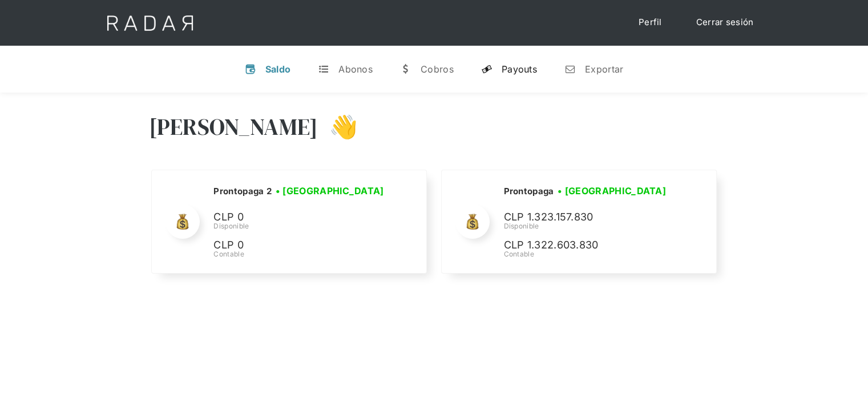 The image size is (868, 397). What do you see at coordinates (570, 69) in the screenshot?
I see `div: n` at bounding box center [570, 69].